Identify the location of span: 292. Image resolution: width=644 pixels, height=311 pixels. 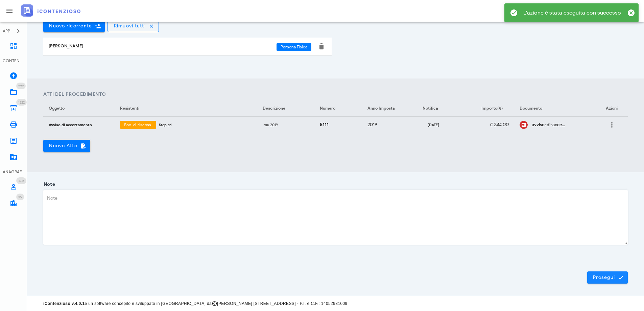
(21, 86).